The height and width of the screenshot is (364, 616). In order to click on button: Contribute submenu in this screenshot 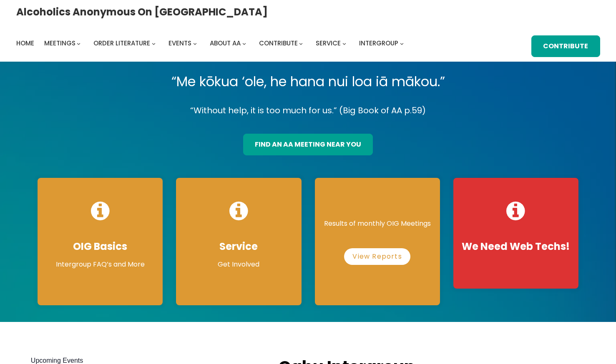, I will do `click(301, 43)`.